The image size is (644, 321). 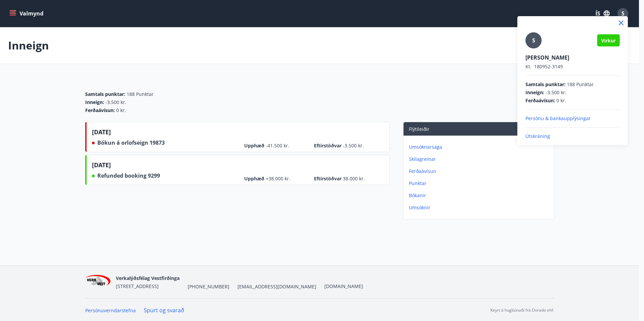 I want to click on span: Samtals punktar :, so click(x=545, y=84).